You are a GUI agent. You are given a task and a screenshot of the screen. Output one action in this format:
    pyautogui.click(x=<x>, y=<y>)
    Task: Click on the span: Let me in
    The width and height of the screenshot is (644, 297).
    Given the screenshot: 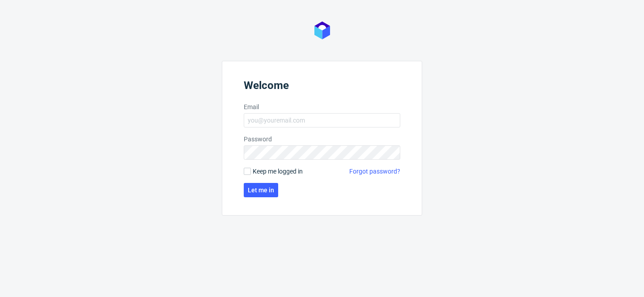 What is the action you would take?
    pyautogui.click(x=260, y=190)
    